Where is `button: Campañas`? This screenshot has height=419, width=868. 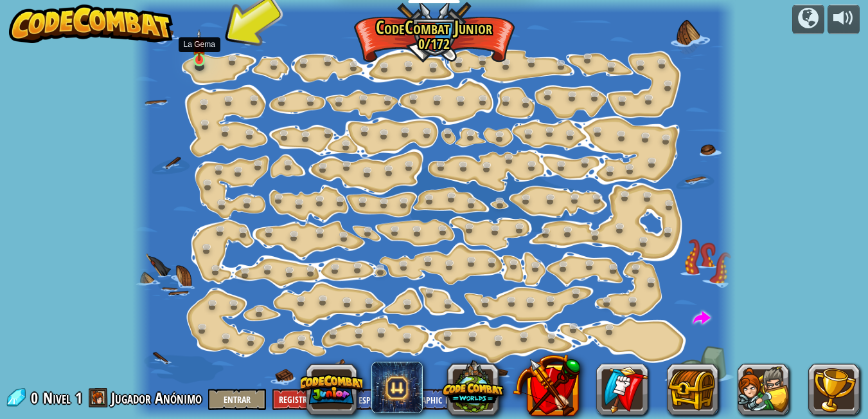
button: Campañas is located at coordinates (809, 19).